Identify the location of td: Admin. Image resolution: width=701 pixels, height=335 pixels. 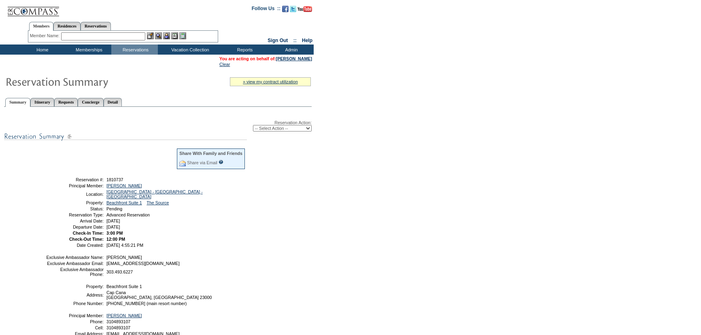
(290, 49).